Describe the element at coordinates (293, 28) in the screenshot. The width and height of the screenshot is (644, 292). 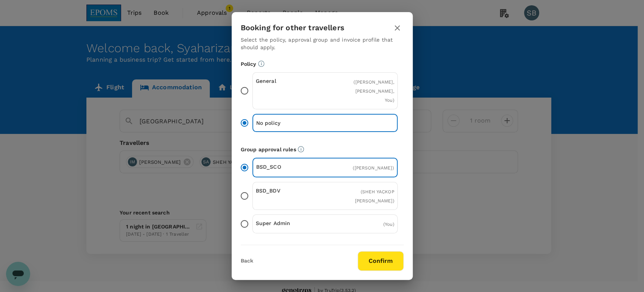
I see `h3: Booking for other travellers` at that location.